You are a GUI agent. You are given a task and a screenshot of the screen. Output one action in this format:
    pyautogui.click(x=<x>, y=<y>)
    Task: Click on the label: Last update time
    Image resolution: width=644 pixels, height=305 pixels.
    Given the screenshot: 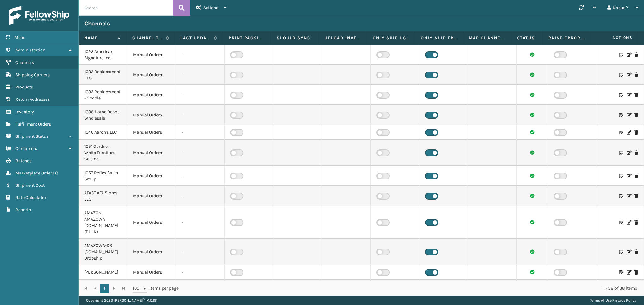 What is the action you would take?
    pyautogui.click(x=196, y=38)
    